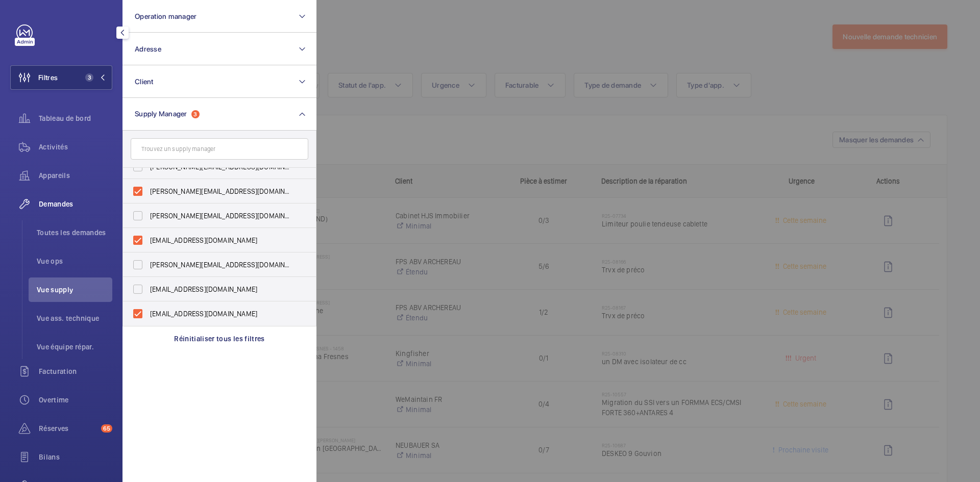 The image size is (980, 482). What do you see at coordinates (75, 457) in the screenshot?
I see `span: Bilans` at bounding box center [75, 457].